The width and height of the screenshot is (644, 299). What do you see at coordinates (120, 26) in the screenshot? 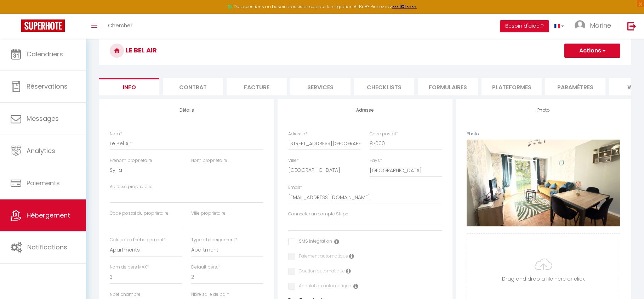
I see `a: Chercher` at bounding box center [120, 26].